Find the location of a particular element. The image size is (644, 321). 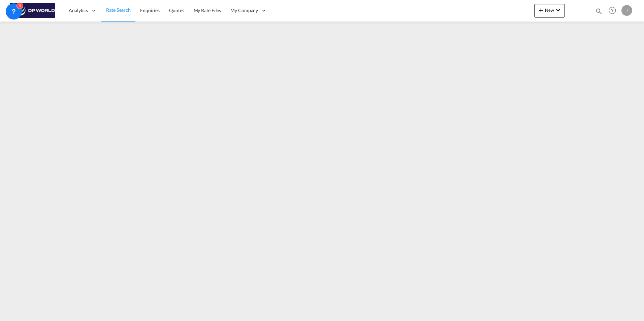

md-icon: icon-plus 400-fg is located at coordinates (541, 10).